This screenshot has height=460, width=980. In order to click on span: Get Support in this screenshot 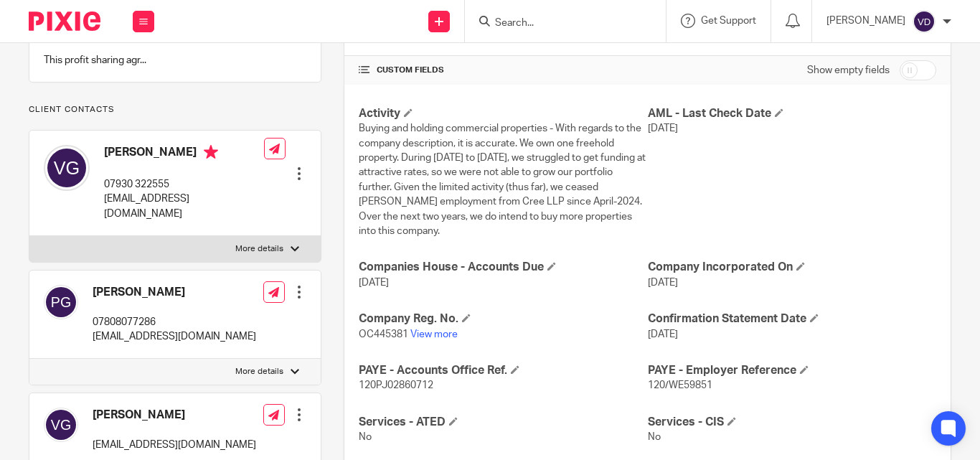, I will do `click(728, 21)`.